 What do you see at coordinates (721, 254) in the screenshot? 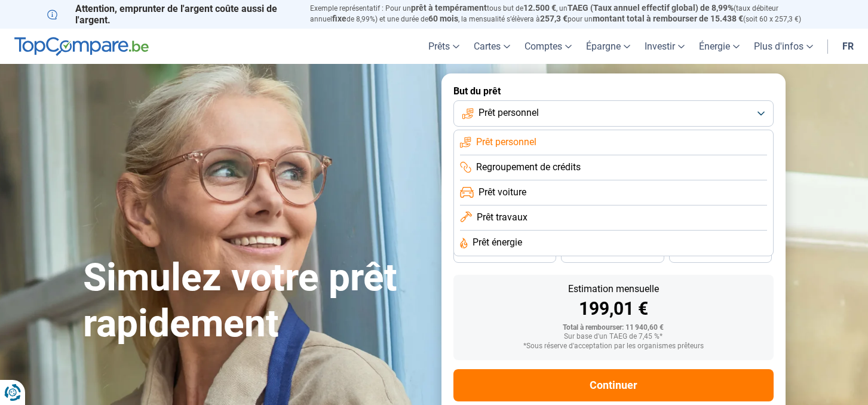
I see `span: 24 mois` at bounding box center [721, 254].